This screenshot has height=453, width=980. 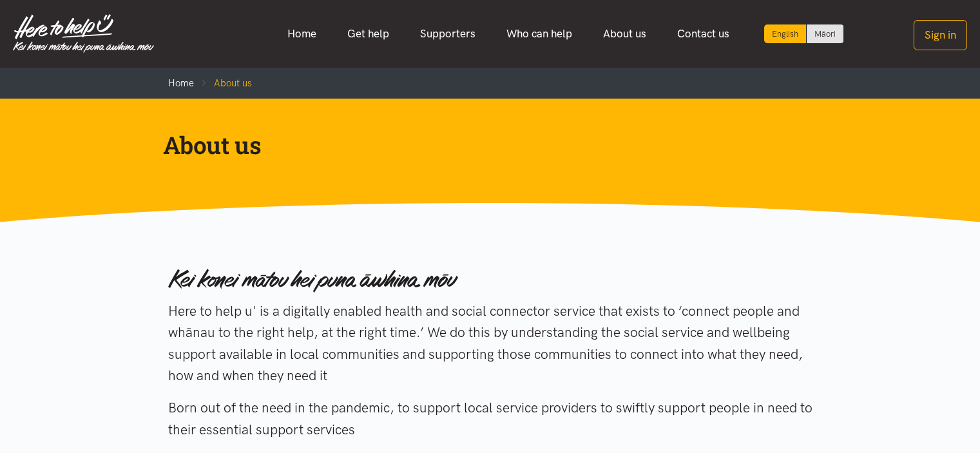 I want to click on p: Here to help u' is a digitally enabled health and social connector service that exists to ‘connec..., so click(x=490, y=344).